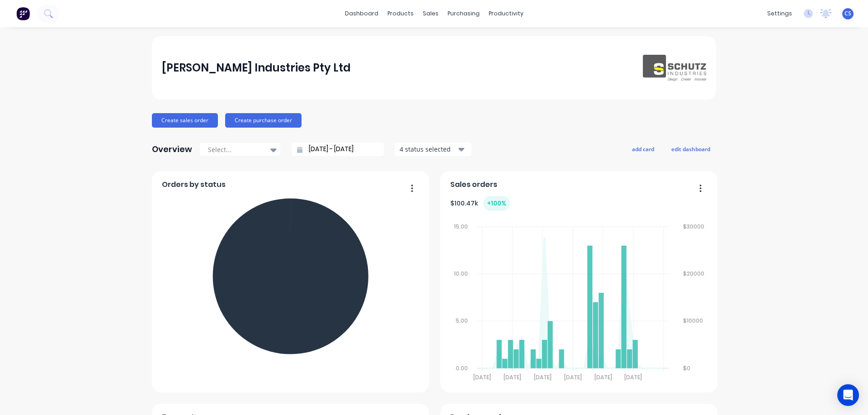 The width and height of the screenshot is (868, 415). Describe the element at coordinates (480, 203) in the screenshot. I see `div: $ 100.47k` at that location.